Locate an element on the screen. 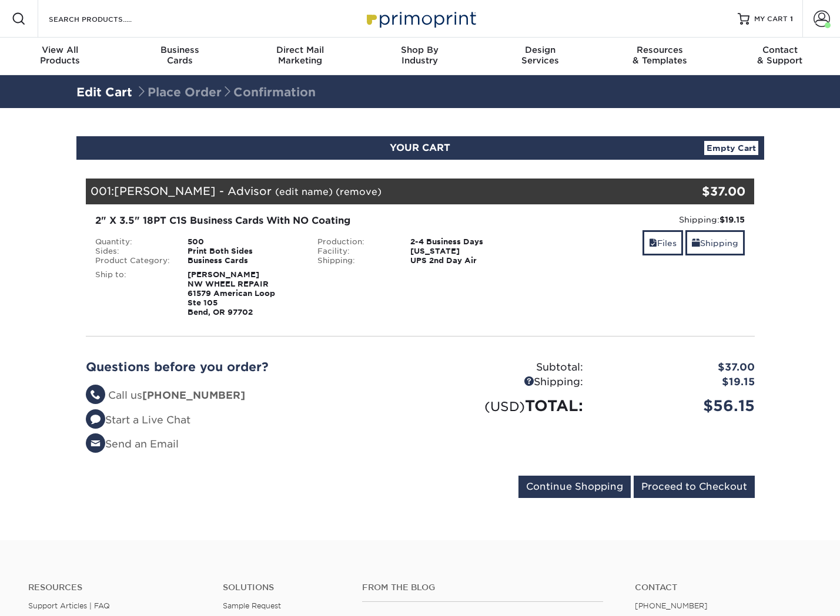 The height and width of the screenshot is (616, 840). h4: Resources is located at coordinates (117, 587).